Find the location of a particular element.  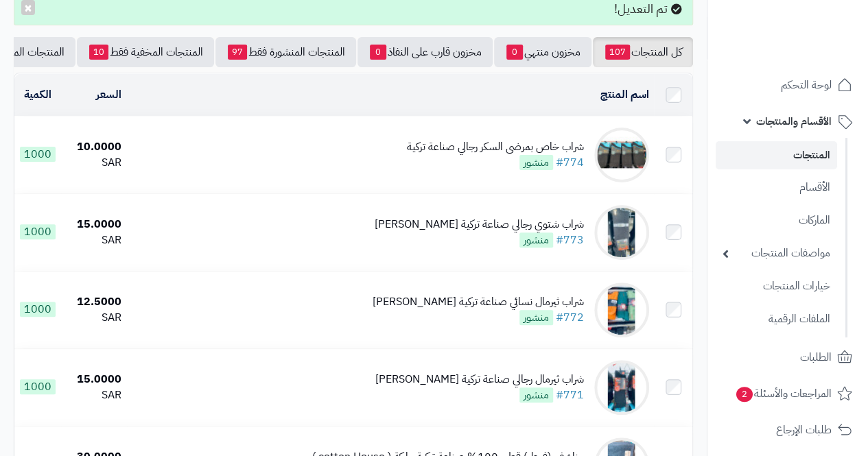

span: طلبات الإرجاع is located at coordinates (803, 430).